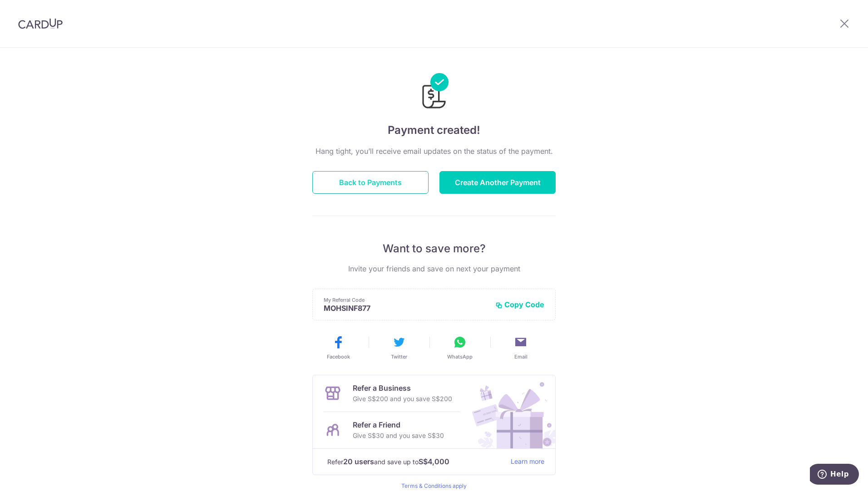  Describe the element at coordinates (528, 462) in the screenshot. I see `a: Learn more` at that location.